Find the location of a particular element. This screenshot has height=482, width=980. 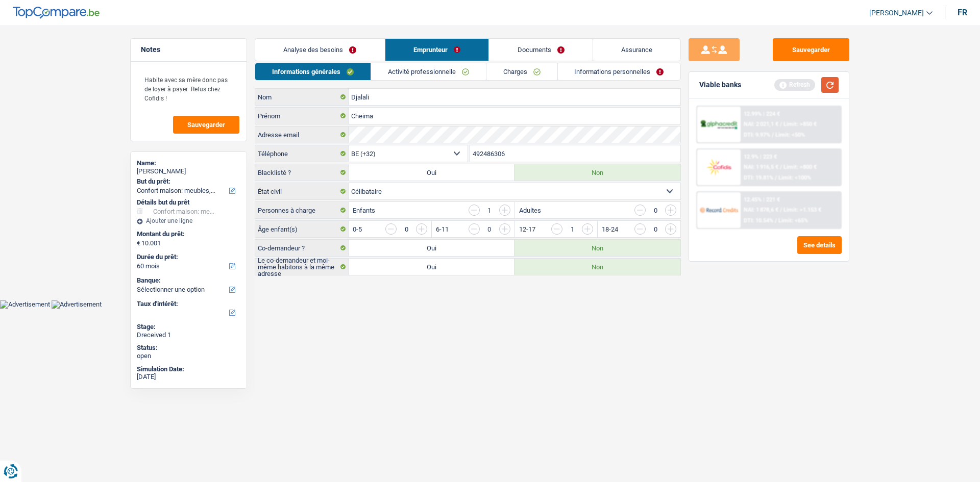

span: NAI: 2 021,1 € is located at coordinates (761, 124).